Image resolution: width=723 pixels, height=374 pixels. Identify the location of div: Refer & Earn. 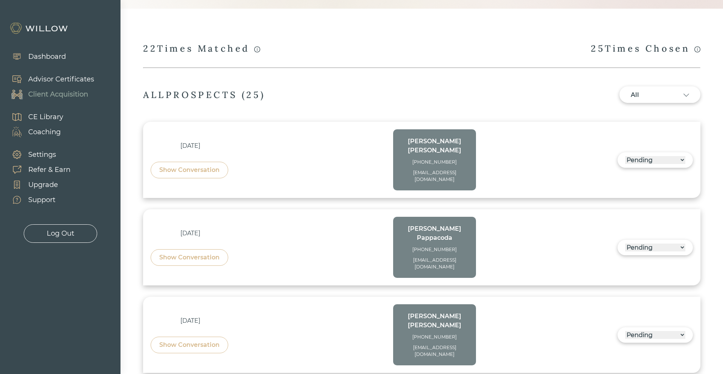
(49, 170).